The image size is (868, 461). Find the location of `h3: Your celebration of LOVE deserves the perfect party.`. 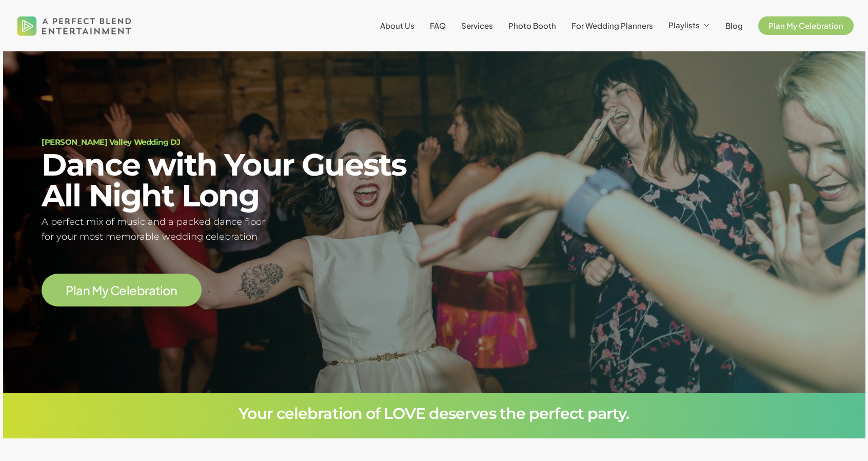

h3: Your celebration of LOVE deserves the perfect party. is located at coordinates (434, 414).